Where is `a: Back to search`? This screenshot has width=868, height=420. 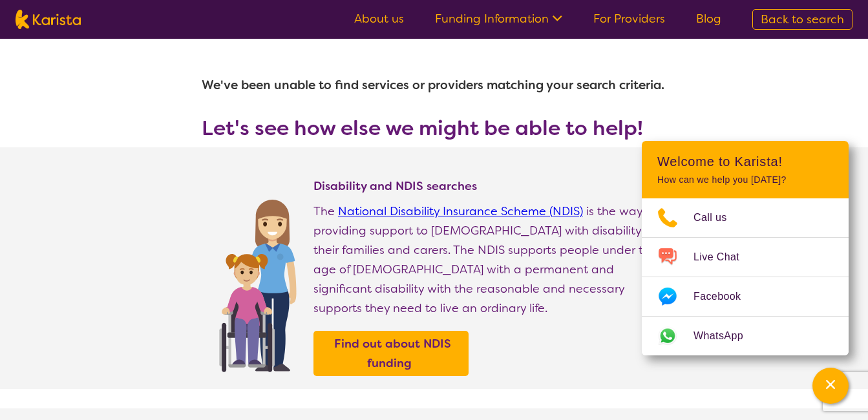 a: Back to search is located at coordinates (802, 20).